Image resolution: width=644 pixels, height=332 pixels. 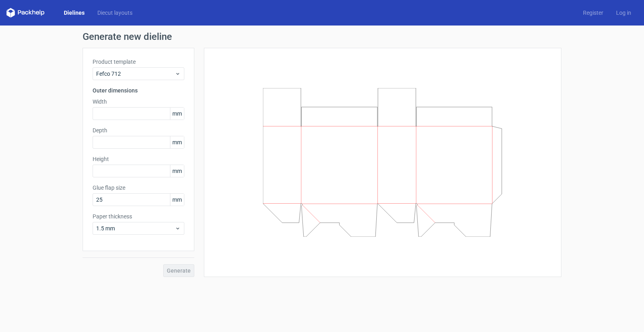 What do you see at coordinates (74, 13) in the screenshot?
I see `a: Dielines` at bounding box center [74, 13].